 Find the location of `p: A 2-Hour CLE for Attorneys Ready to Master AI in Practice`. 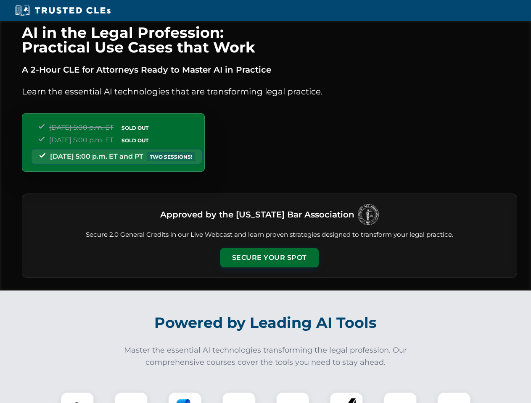

p: A 2-Hour CLE for Attorneys Ready to Master AI in Practice is located at coordinates (269, 70).